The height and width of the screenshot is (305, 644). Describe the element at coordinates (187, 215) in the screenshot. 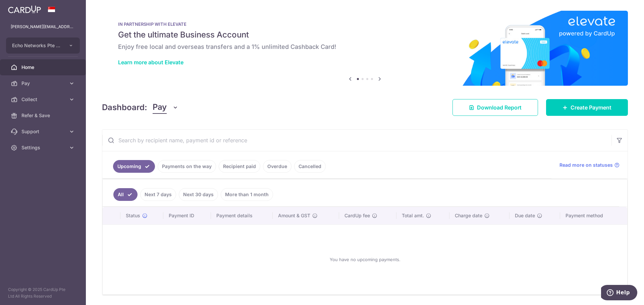

I see `th: Payment ID` at that location.